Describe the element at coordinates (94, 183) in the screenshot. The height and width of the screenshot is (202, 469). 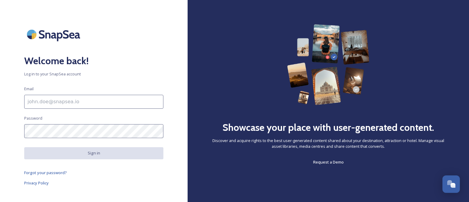
I see `a: Privacy Policy` at that location.